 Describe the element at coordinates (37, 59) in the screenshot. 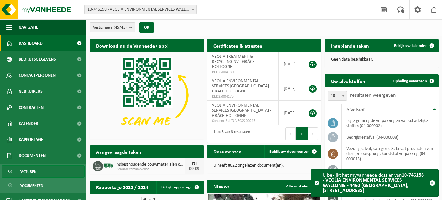

I see `span: Bedrijfsgegevens` at that location.